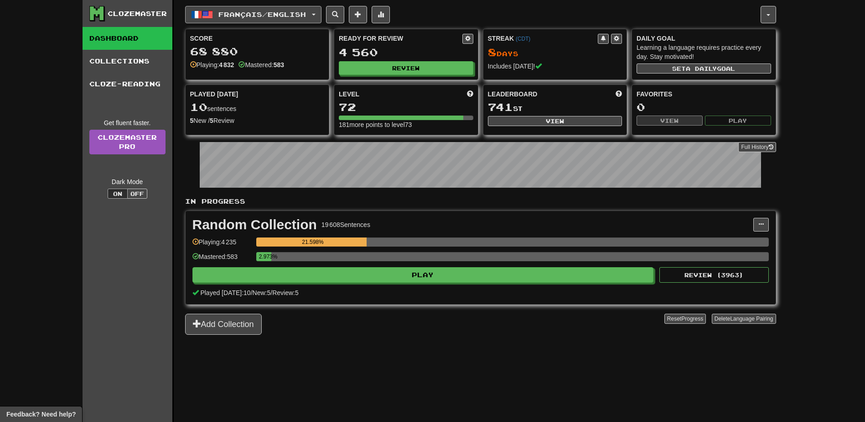 This screenshot has width=865, height=422. Describe the element at coordinates (406, 107) in the screenshot. I see `div: 72` at that location.